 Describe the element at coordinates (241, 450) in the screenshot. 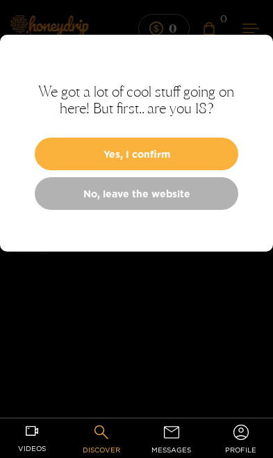

I see `span: profile` at that location.